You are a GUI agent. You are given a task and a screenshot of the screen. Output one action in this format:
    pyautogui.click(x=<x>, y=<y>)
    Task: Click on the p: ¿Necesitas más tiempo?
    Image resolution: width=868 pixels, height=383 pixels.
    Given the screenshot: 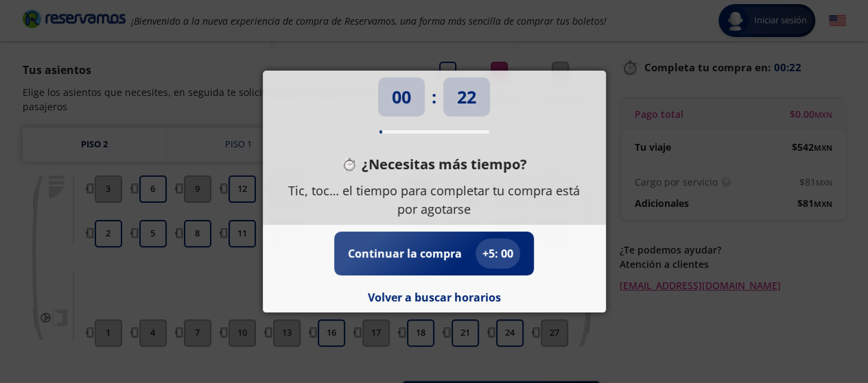 What is the action you would take?
    pyautogui.click(x=444, y=165)
    